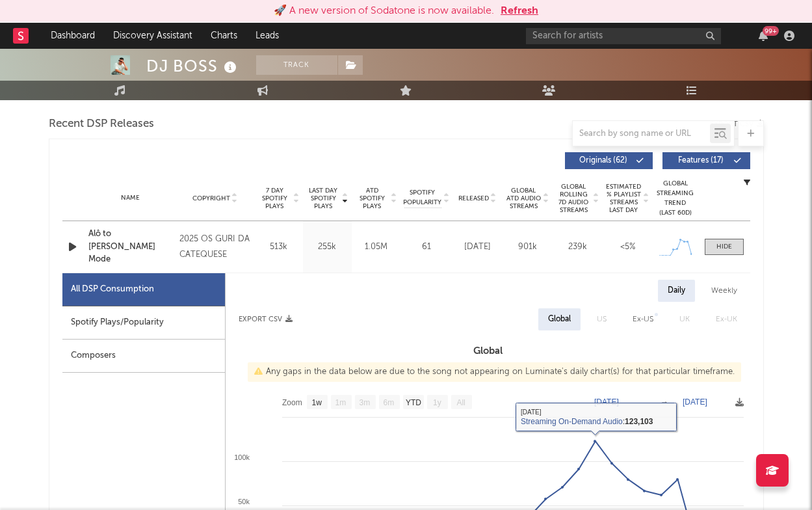 The width and height of the screenshot is (812, 510). Describe the element at coordinates (278, 247) in the screenshot. I see `div: 513k` at that location.